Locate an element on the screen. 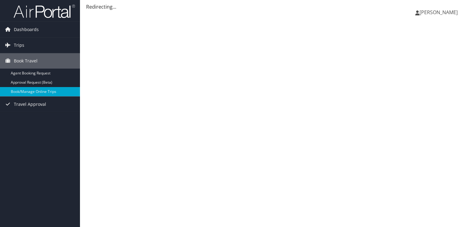 This screenshot has width=470, height=227. span: Travel Approval is located at coordinates (30, 104).